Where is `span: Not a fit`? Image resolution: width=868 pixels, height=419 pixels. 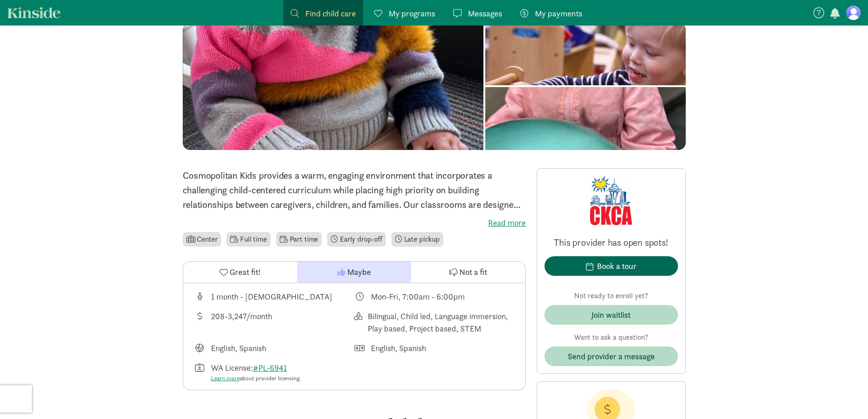 span: Not a fit is located at coordinates (473, 272).